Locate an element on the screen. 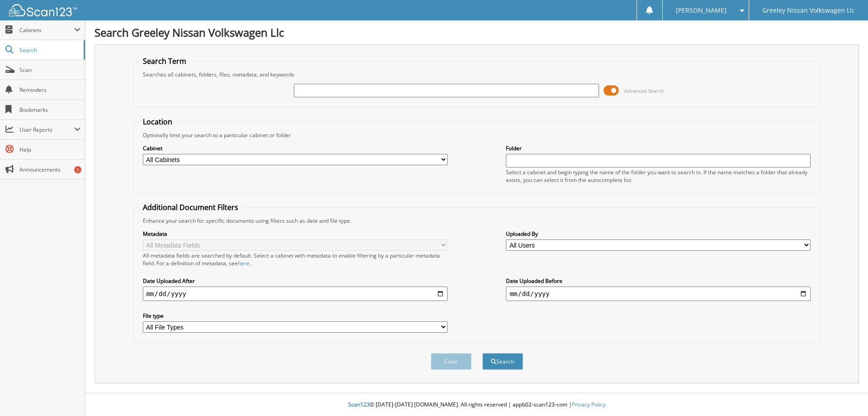 This screenshot has height=416, width=868. div: All metadata fields are searched by default. Select a cabinet with metadata to enable filtering b... is located at coordinates (296, 259).